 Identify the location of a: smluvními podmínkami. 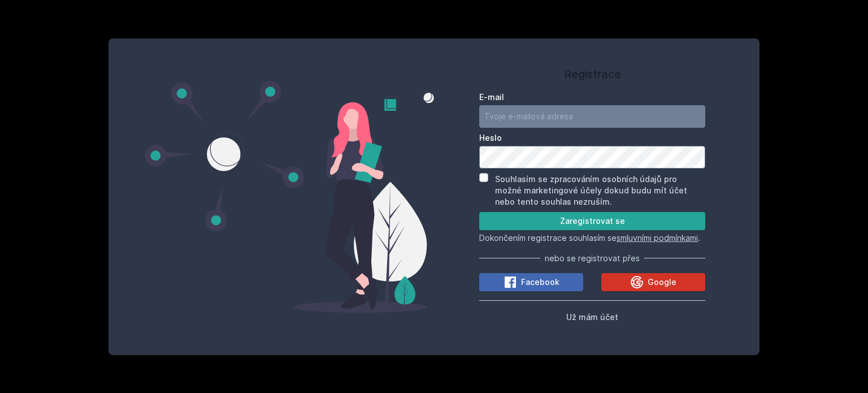
(657, 238).